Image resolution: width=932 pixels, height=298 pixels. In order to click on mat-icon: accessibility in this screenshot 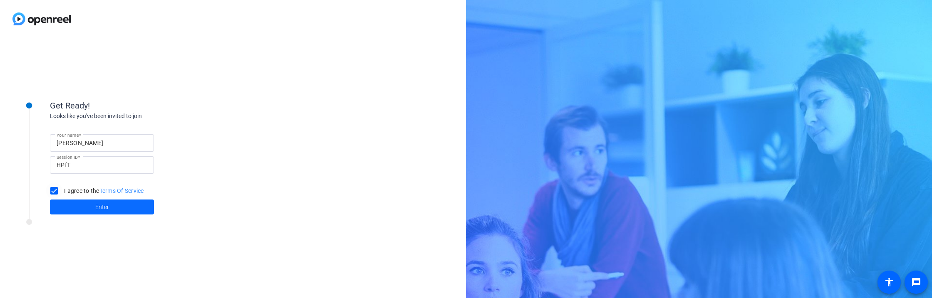, I will do `click(889, 282)`.